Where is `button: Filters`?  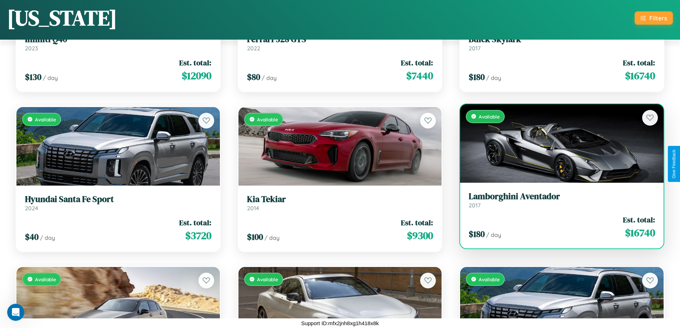
button: Filters is located at coordinates (654, 18).